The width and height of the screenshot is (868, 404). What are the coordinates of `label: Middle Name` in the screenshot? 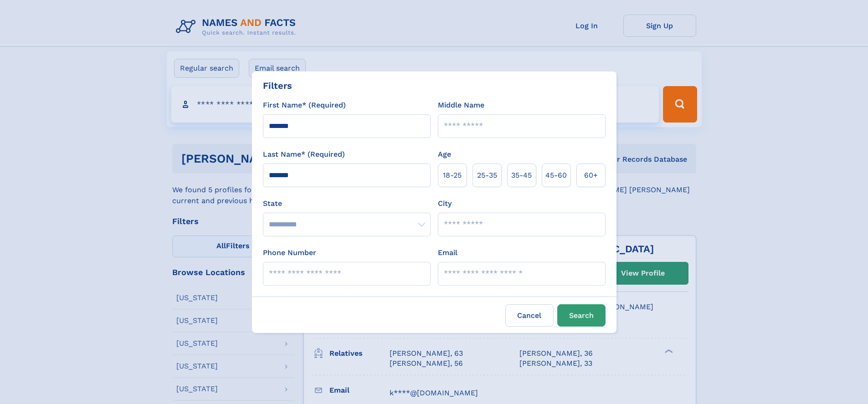 It's located at (461, 105).